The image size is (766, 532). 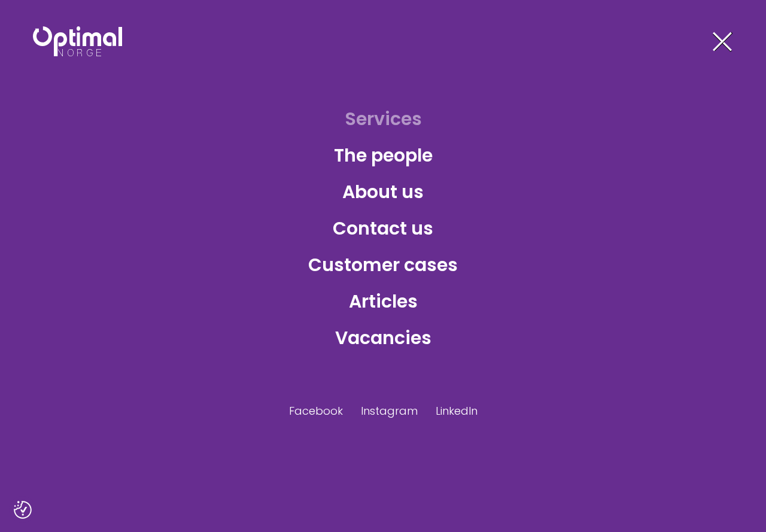 I want to click on a: Facebook, so click(x=316, y=411).